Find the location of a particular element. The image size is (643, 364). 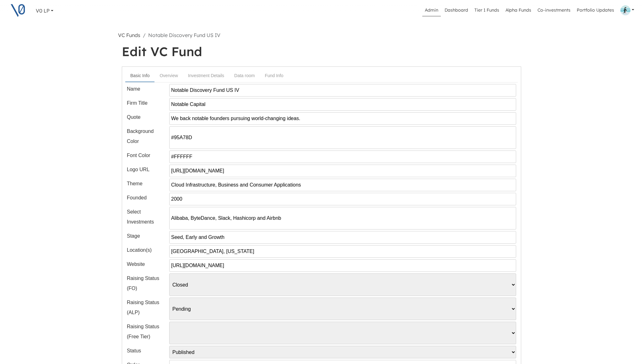

label: Logo URL is located at coordinates (144, 170).